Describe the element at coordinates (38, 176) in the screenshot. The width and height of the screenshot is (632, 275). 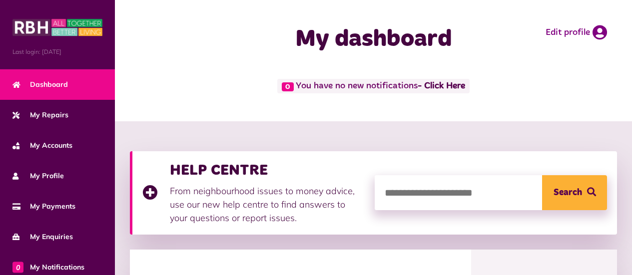
I see `span: My Profile` at that location.